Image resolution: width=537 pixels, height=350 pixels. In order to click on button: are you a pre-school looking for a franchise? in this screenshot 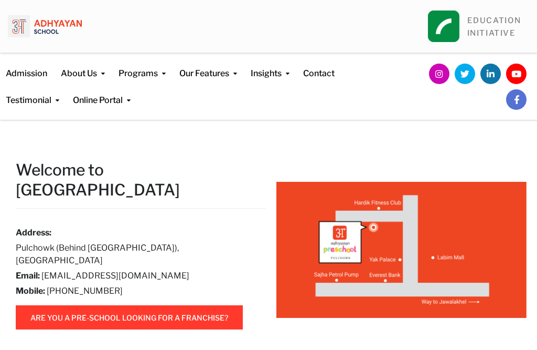, I will do `click(129, 317)`.